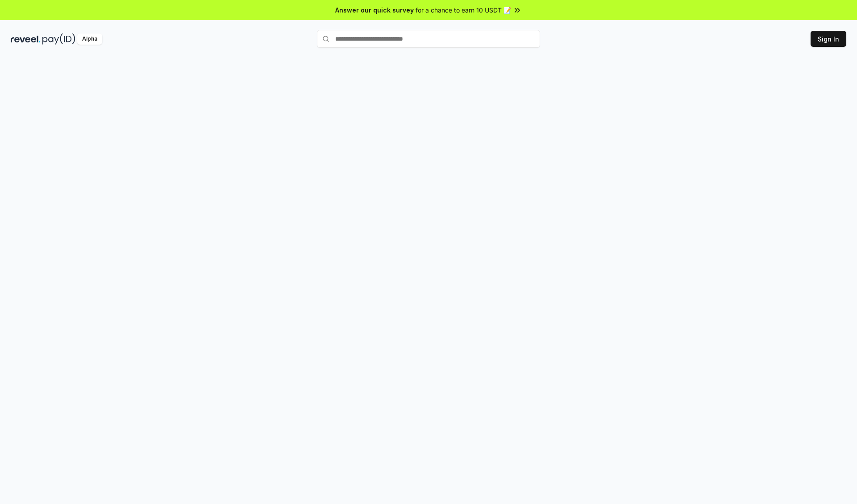 This screenshot has width=857, height=504. Describe the element at coordinates (375, 9) in the screenshot. I see `span: Answer our quick survey` at that location.